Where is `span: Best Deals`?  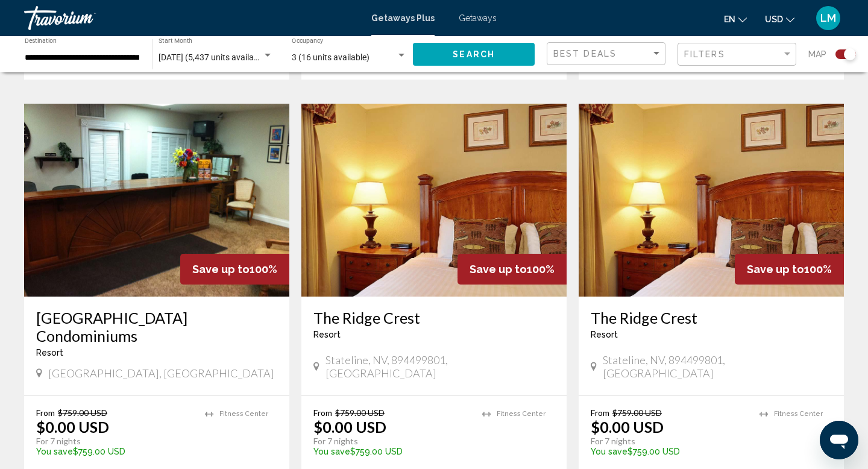
span: Best Deals is located at coordinates (585, 53).